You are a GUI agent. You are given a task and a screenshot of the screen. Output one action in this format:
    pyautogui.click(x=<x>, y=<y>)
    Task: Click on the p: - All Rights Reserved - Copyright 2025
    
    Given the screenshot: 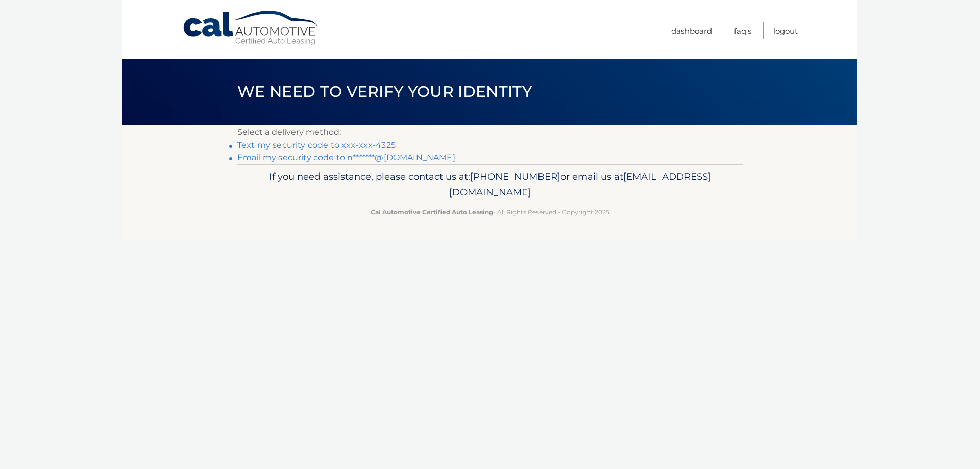 What is the action you would take?
    pyautogui.click(x=490, y=212)
    